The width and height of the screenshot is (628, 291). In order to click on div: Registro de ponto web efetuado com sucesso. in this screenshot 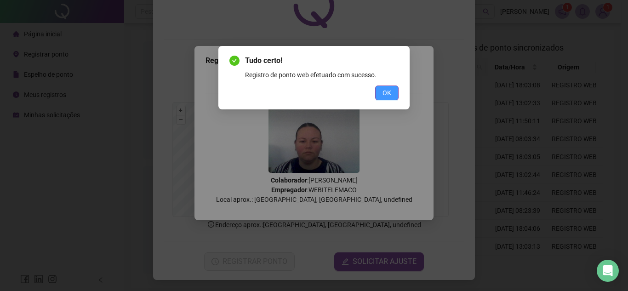, I will do `click(322, 75)`.